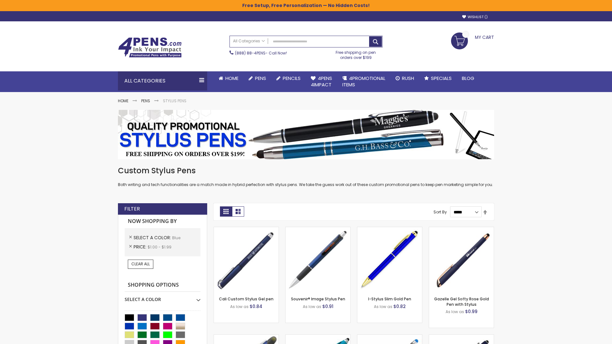 This screenshot has width=612, height=344. I want to click on img: 4Pens Custom Pens and Promotional Products, so click(150, 48).